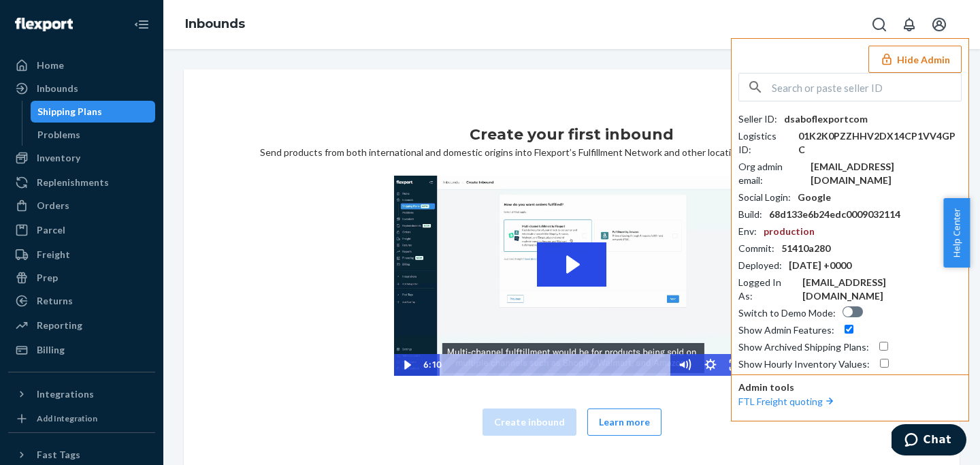 The width and height of the screenshot is (980, 465). Describe the element at coordinates (67, 418) in the screenshot. I see `div: Add Integration` at that location.